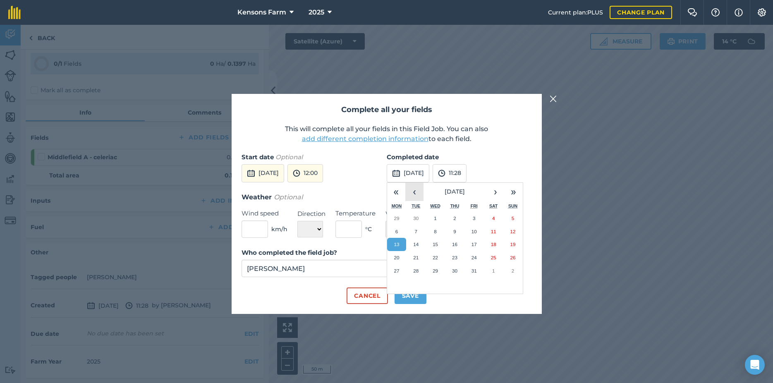 This screenshot has width=773, height=383. Describe the element at coordinates (397, 206) in the screenshot. I see `abbr: Monday` at that location.